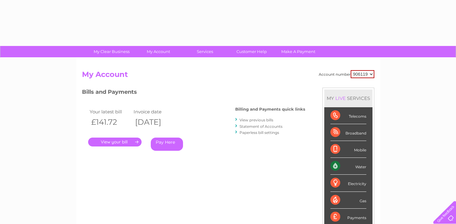 This screenshot has width=456, height=224. I want to click on h2: My Account, so click(228, 76).